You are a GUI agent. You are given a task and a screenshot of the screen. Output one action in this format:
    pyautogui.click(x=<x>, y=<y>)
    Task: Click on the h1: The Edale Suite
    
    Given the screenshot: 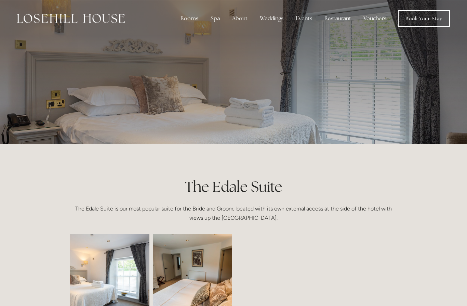 What is the action you would take?
    pyautogui.click(x=234, y=186)
    